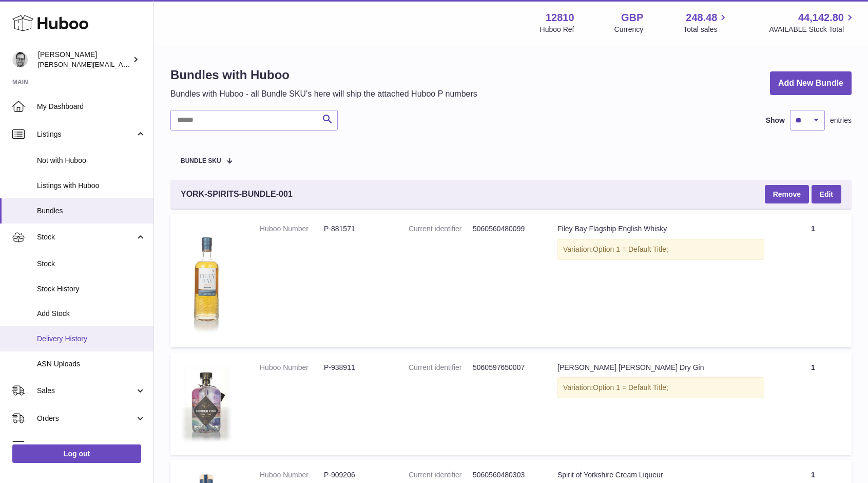 This screenshot has width=868, height=483. What do you see at coordinates (557, 29) in the screenshot?
I see `div: Huboo Ref` at bounding box center [557, 29].